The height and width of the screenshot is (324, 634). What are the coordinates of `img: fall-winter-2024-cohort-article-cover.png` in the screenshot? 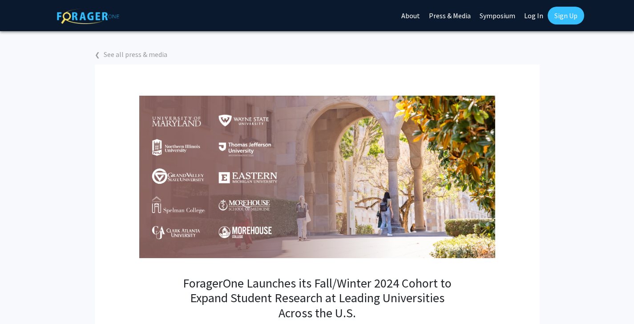 It's located at (317, 176).